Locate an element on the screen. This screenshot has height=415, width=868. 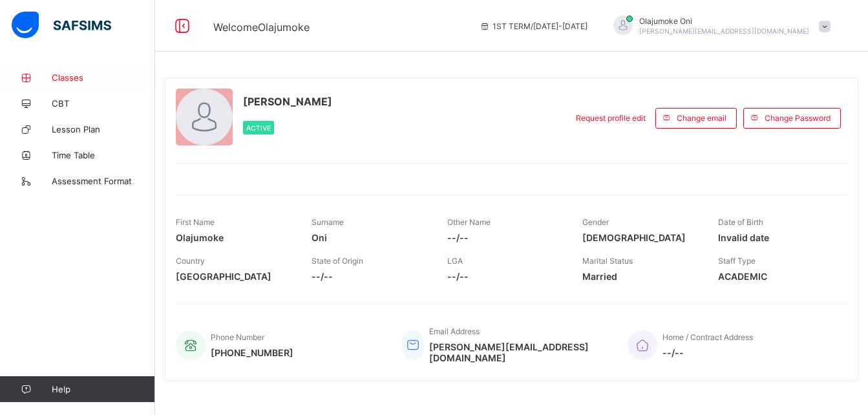
span: CBT is located at coordinates (104, 104).